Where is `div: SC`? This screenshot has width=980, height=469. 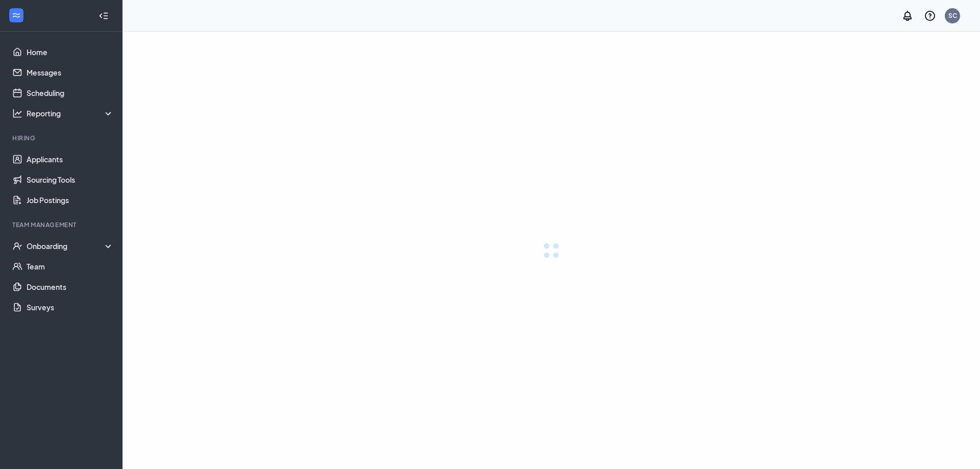
div: SC is located at coordinates (952, 15).